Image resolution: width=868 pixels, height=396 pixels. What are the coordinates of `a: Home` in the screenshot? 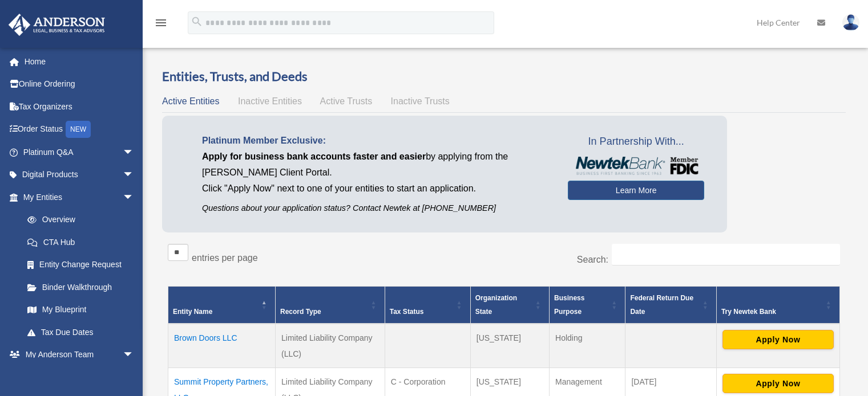 It's located at (79, 61).